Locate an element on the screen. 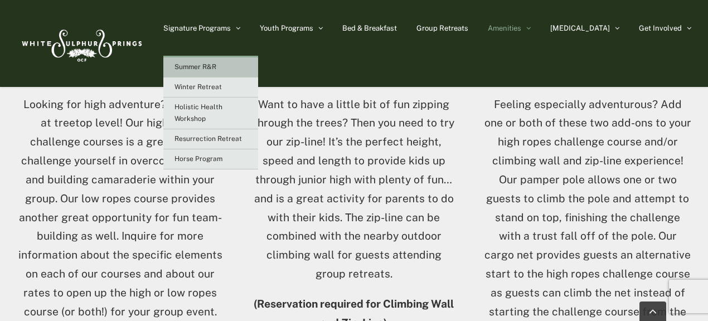 This screenshot has height=321, width=708. a: Winter Retreat is located at coordinates (211, 88).